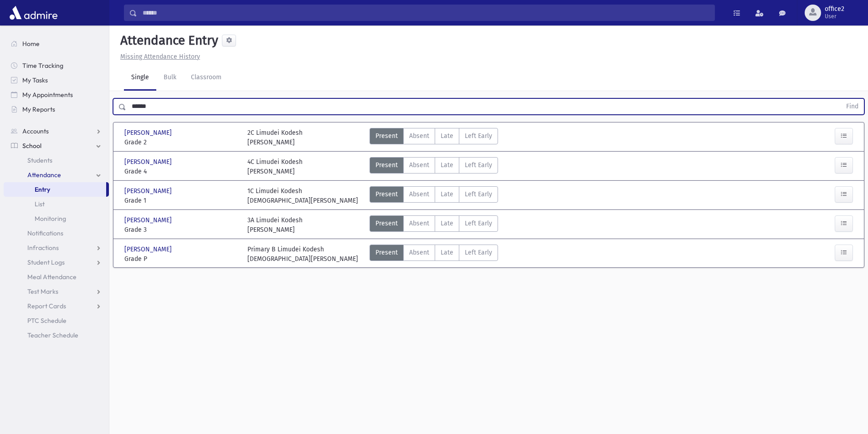  Describe the element at coordinates (56, 234) in the screenshot. I see `a: Notifications` at that location.